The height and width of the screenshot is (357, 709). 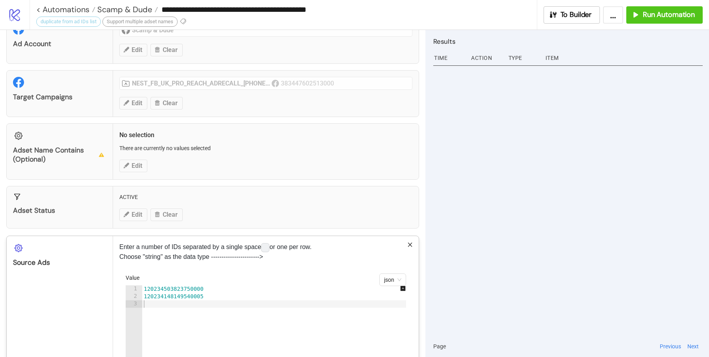 What do you see at coordinates (134, 304) in the screenshot?
I see `div: 3` at bounding box center [134, 304].